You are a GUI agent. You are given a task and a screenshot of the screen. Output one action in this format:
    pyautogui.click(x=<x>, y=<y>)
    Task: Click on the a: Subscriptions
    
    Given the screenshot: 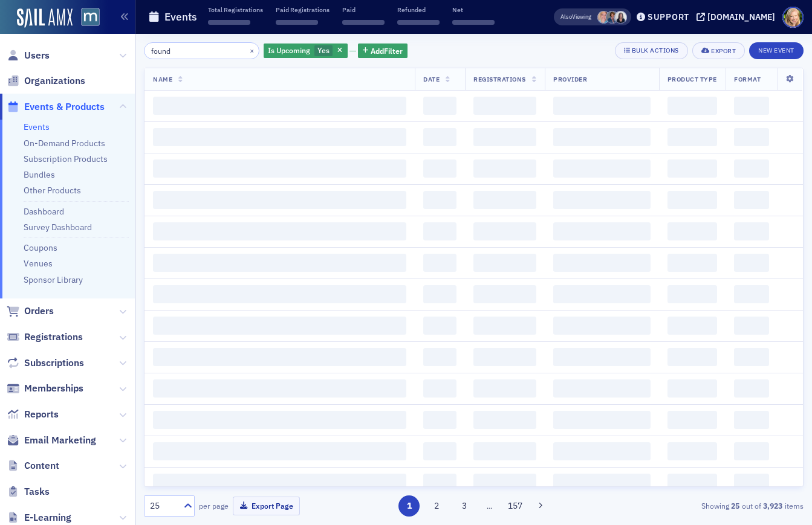 What is the action you would take?
    pyautogui.click(x=45, y=363)
    